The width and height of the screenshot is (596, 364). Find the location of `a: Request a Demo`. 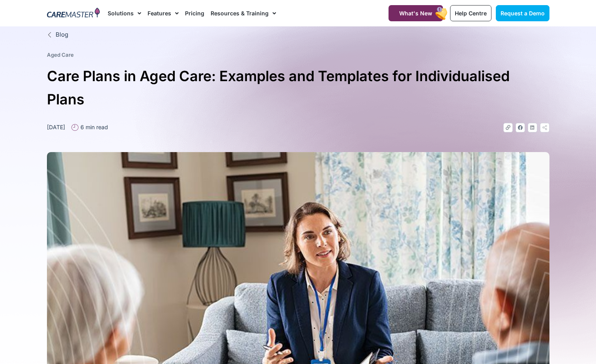

a: Request a Demo is located at coordinates (523, 13).